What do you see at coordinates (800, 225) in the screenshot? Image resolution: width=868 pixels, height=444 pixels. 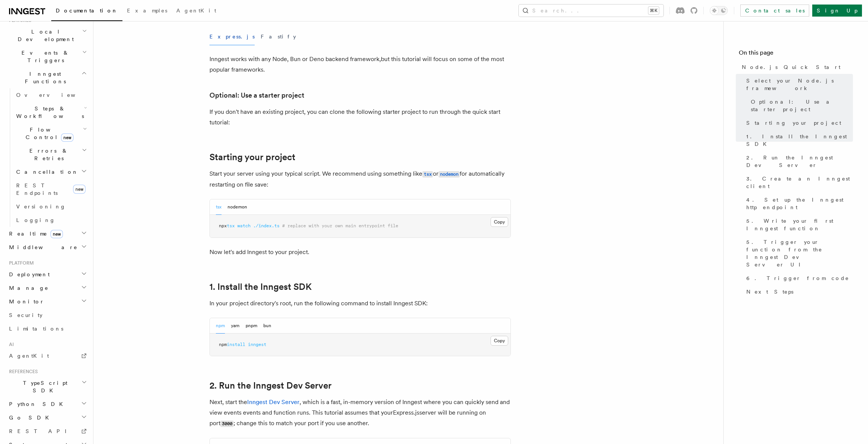 I see `span: 5. Write your first Inngest function` at bounding box center [800, 225].